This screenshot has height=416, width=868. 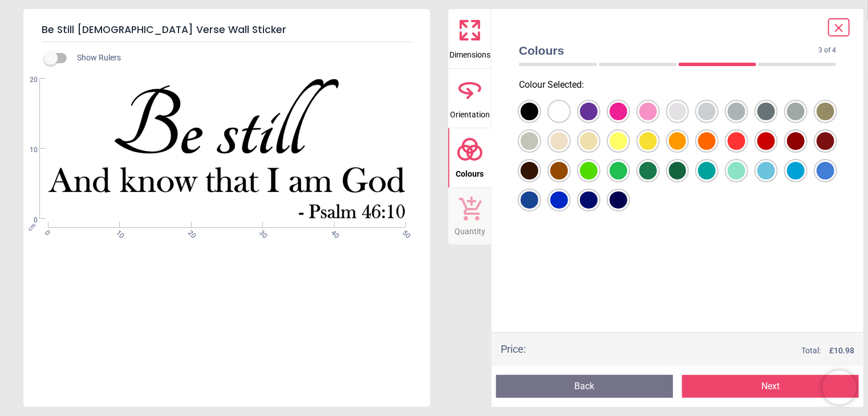 I want to click on span: Orientation, so click(x=470, y=112).